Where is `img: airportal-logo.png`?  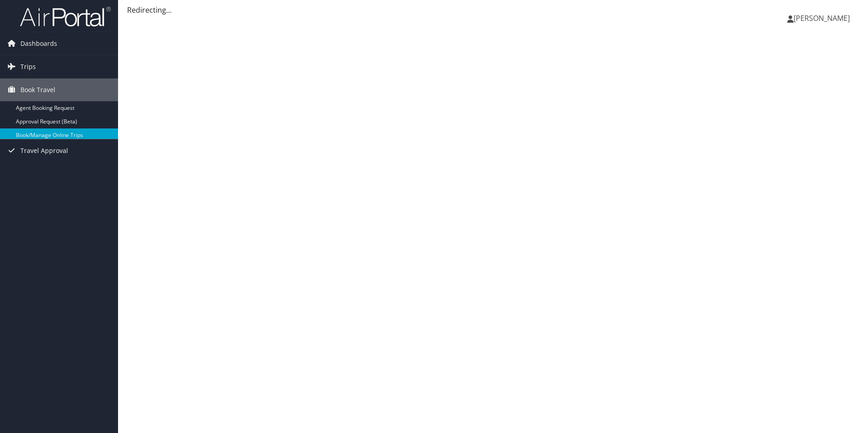 img: airportal-logo.png is located at coordinates (65, 16).